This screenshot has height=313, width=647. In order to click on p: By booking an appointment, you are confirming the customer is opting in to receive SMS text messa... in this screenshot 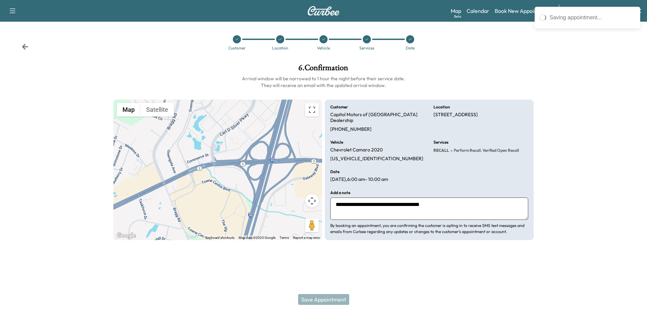, I will do `click(429, 228)`.